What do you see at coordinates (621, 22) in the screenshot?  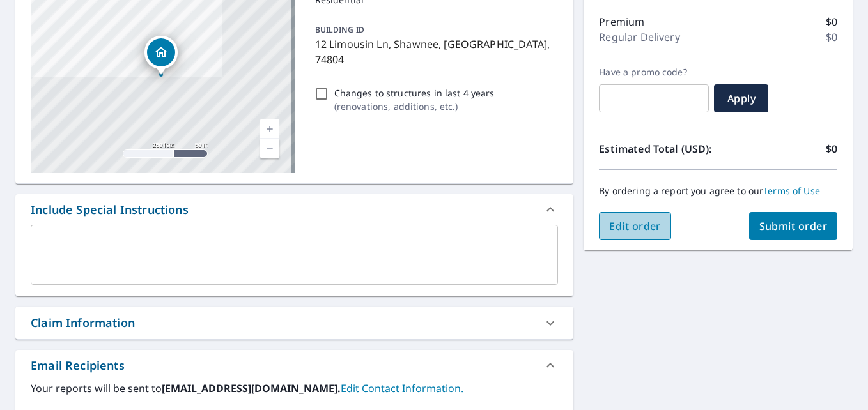 I see `p: Premium` at bounding box center [621, 22].